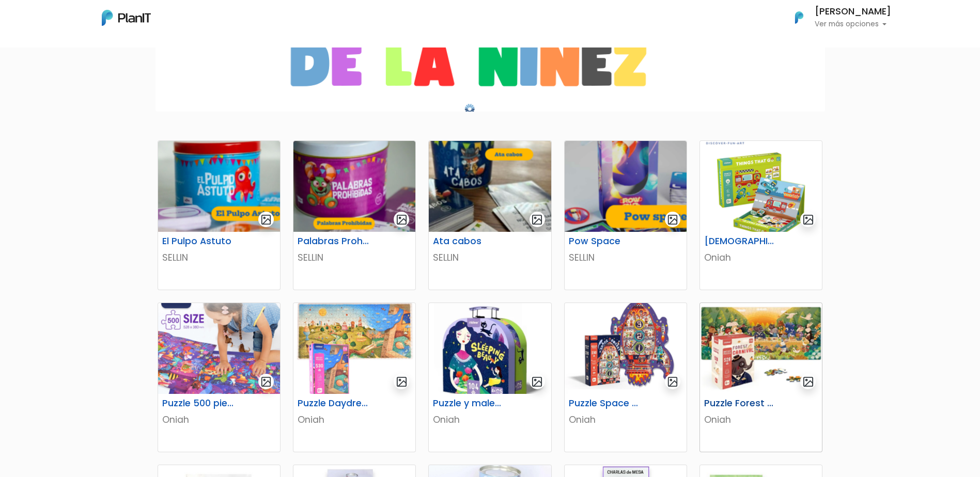  What do you see at coordinates (469, 404) in the screenshot?
I see `h6: Puzzle y maleta Sleeping Beauty` at bounding box center [469, 404].